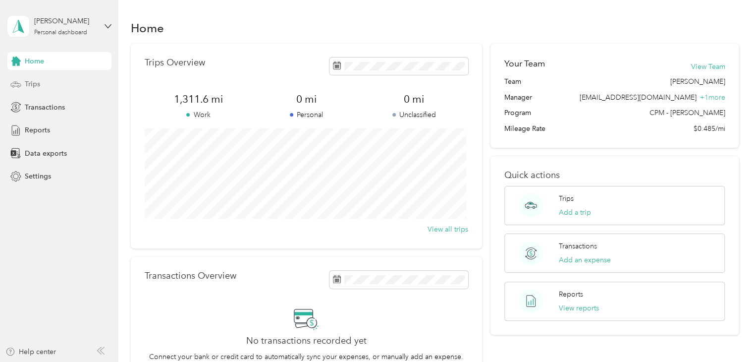 This screenshot has width=756, height=362. I want to click on span: Reports, so click(37, 130).